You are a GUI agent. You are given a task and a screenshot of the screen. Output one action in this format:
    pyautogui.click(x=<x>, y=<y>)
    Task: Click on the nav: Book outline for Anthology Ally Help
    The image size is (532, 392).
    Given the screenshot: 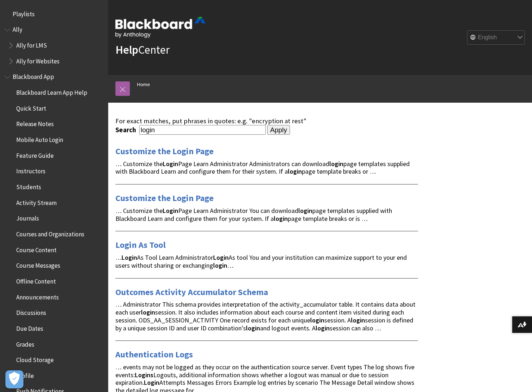 What is the action you would take?
    pyautogui.click(x=54, y=45)
    